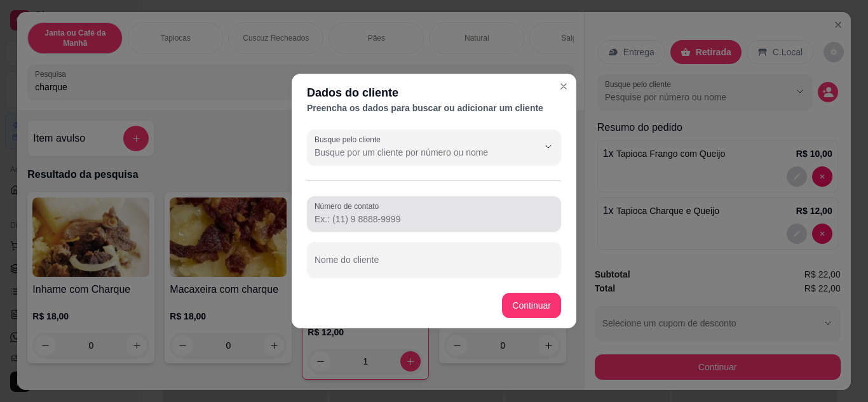  I want to click on input: Nome do cliente, so click(434, 265).